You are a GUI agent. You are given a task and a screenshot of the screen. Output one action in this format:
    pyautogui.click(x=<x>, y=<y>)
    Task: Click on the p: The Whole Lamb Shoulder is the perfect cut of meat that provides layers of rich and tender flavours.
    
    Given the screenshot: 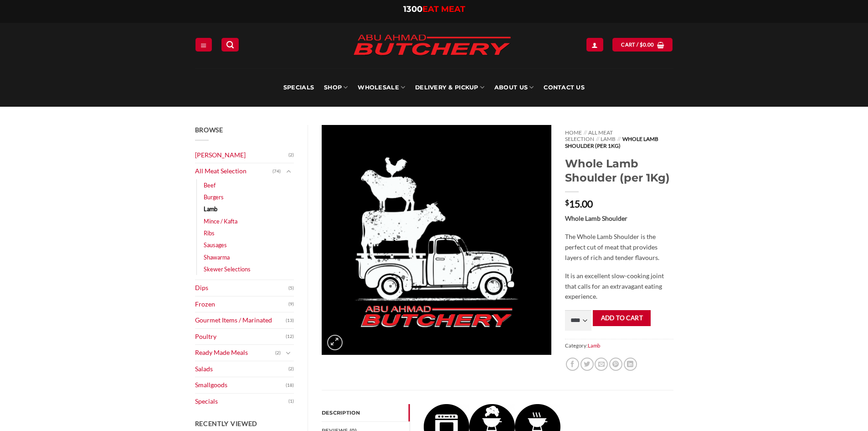 What is the action you would take?
    pyautogui.click(x=619, y=247)
    